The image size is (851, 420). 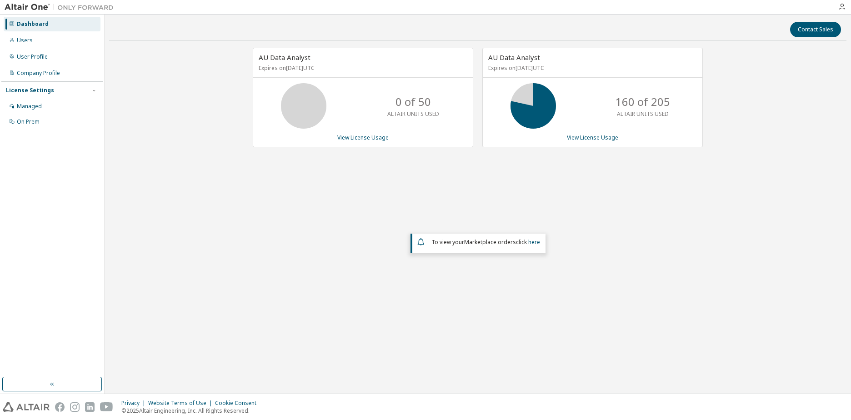 What do you see at coordinates (413, 102) in the screenshot?
I see `p: 0 of 50` at bounding box center [413, 102].